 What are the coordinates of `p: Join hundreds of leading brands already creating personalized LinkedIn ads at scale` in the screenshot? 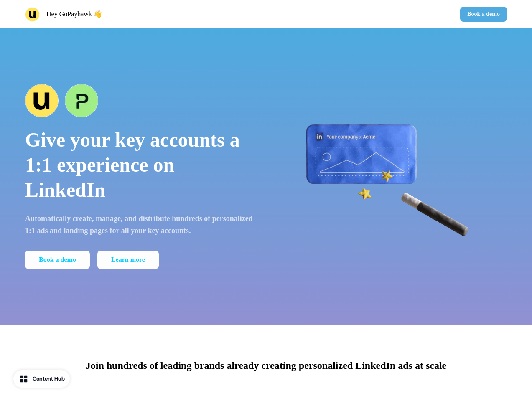 It's located at (266, 365).